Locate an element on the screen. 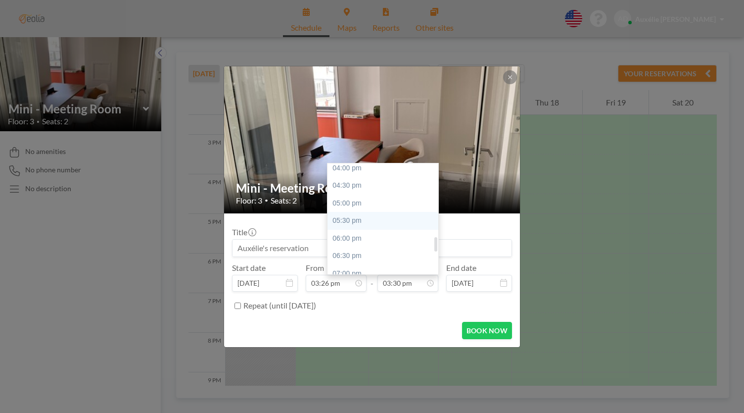  div: 06:30 pm is located at coordinates (385, 256).